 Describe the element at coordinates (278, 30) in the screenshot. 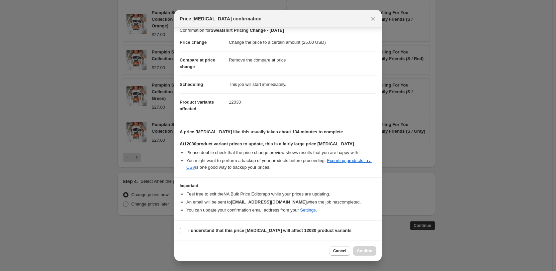

I see `p: Confirmation for` at that location.